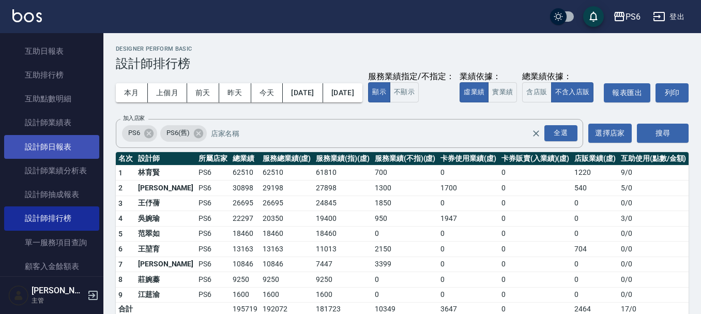  What do you see at coordinates (166, 159) in the screenshot?
I see `th: 設計師` at bounding box center [166, 159].